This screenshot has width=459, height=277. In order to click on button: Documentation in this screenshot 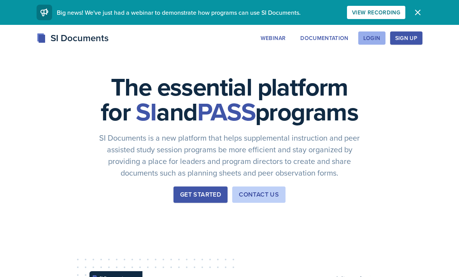, I will do `click(324, 38)`.